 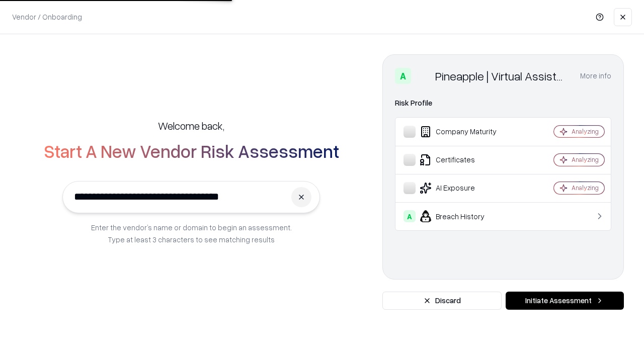 I want to click on button: Discard, so click(x=442, y=300).